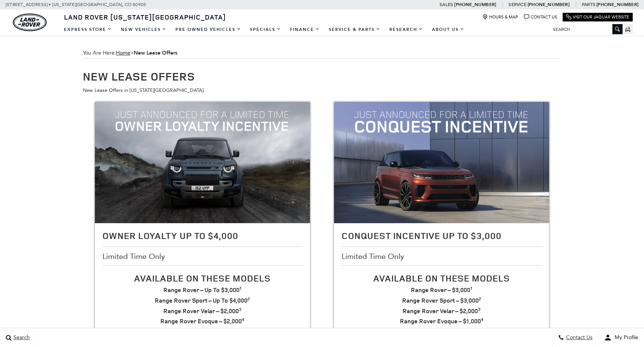 Image resolution: width=644 pixels, height=347 pixels. I want to click on input: Search, so click(585, 30).